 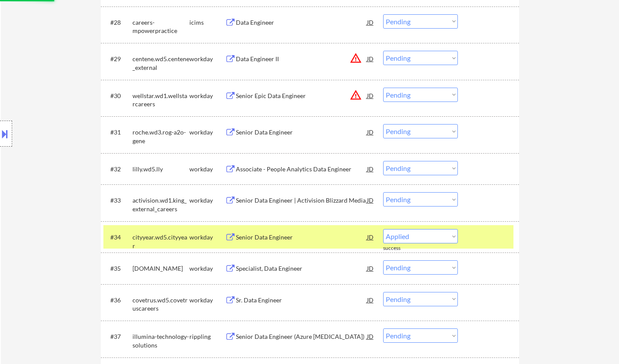 I want to click on div: wellstar.wd1.wellstarcareers, so click(x=161, y=100).